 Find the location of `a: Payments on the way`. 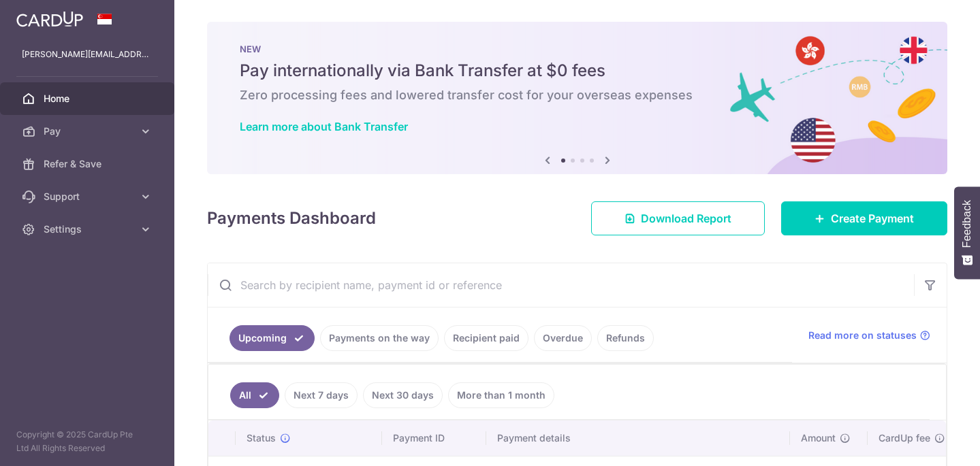

a: Payments on the way is located at coordinates (379, 338).